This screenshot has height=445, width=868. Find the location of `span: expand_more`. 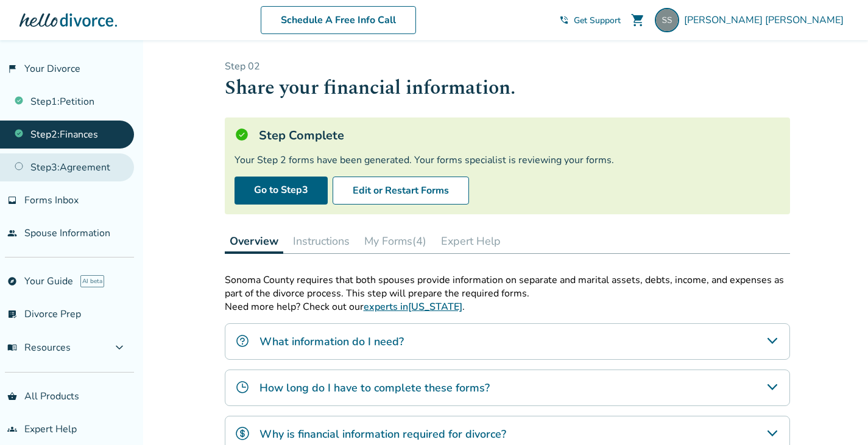

span: expand_more is located at coordinates (119, 348).